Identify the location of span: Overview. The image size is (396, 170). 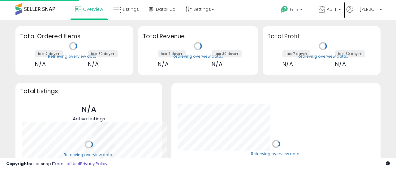
(93, 9).